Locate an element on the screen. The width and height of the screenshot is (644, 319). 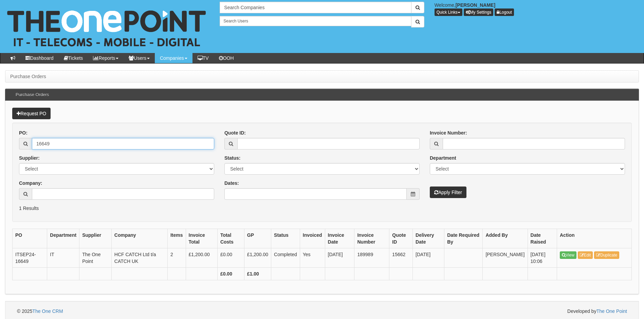
a: Dashboard is located at coordinates (40, 58).